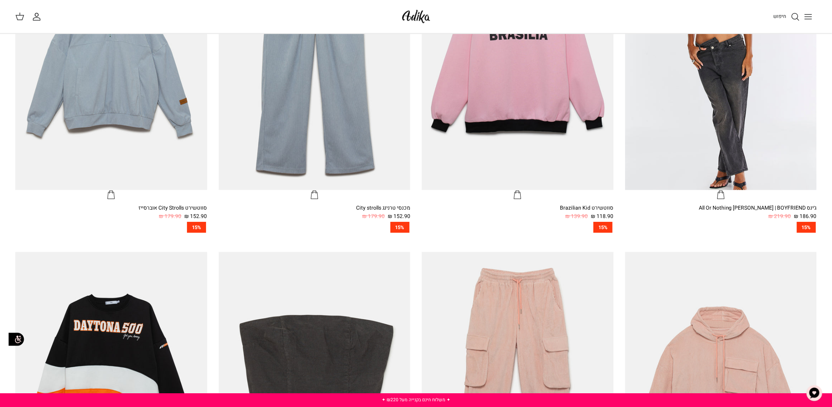 The height and width of the screenshot is (407, 832). Describe the element at coordinates (780, 16) in the screenshot. I see `span: חיפוש` at that location.